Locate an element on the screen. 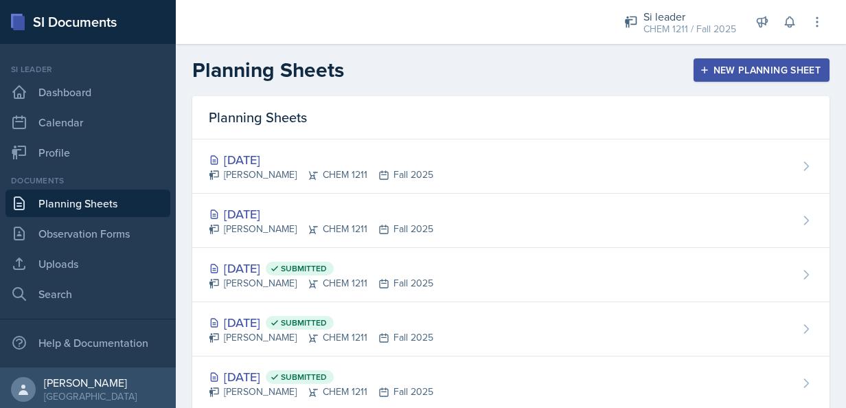 The image size is (846, 408). a: Dashboard is located at coordinates (88, 92).